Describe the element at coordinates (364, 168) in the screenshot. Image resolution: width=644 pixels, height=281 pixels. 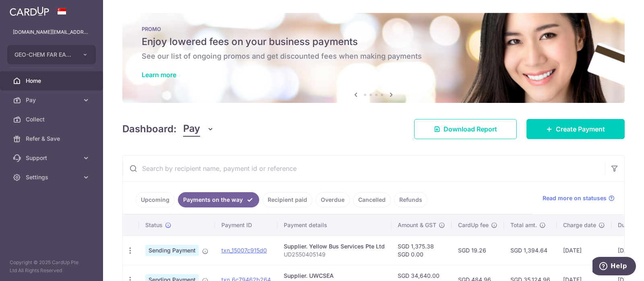
I see `input: Search by recipient name, payment id or reference` at that location.